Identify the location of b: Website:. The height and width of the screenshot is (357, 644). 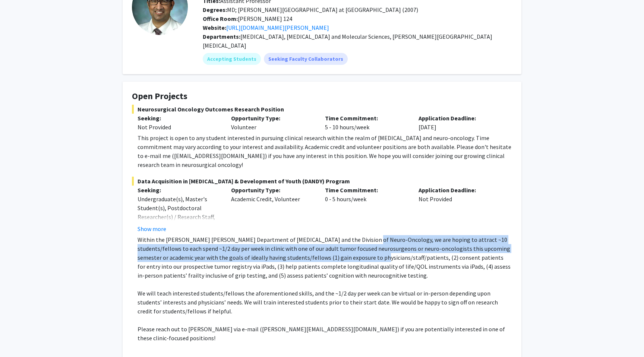
(215, 27).